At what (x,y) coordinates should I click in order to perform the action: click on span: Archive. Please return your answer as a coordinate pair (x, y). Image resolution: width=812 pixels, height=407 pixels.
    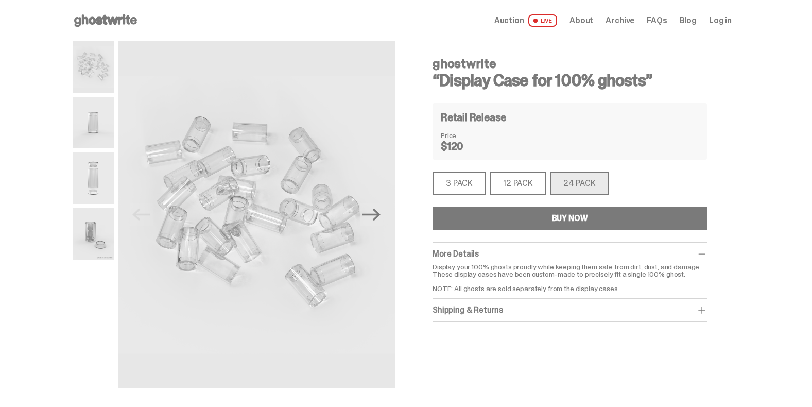
    Looking at the image, I should click on (620, 21).